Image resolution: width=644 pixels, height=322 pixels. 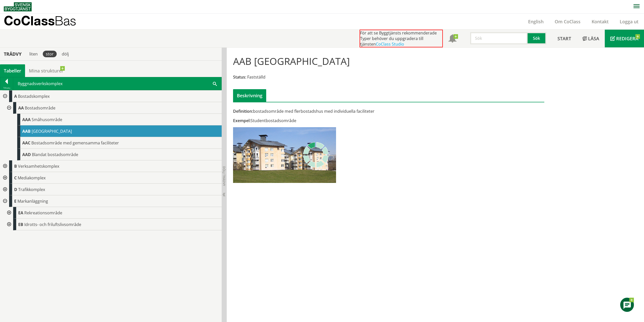 What do you see at coordinates (65, 54) in the screenshot?
I see `div: dölj` at bounding box center [65, 54].